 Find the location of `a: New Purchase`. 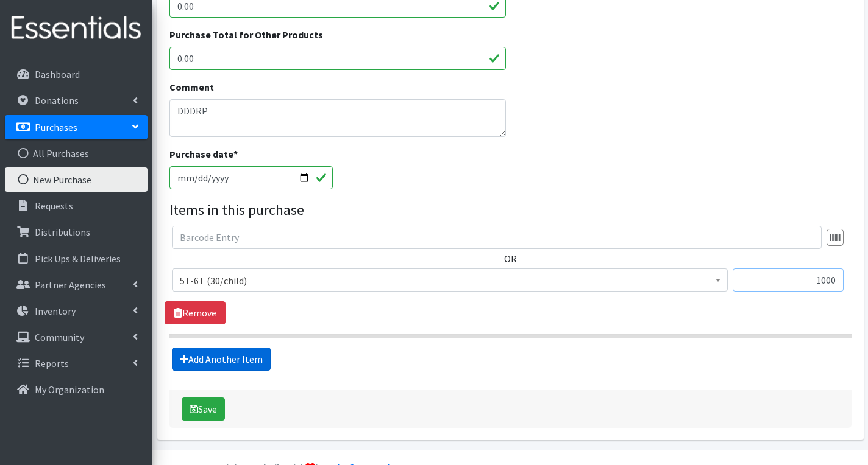

a: New Purchase is located at coordinates (76, 179).